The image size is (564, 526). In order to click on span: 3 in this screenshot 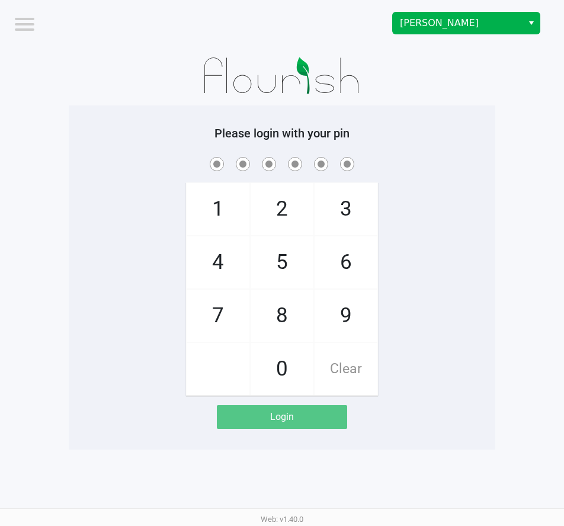, I will do `click(346, 209)`.